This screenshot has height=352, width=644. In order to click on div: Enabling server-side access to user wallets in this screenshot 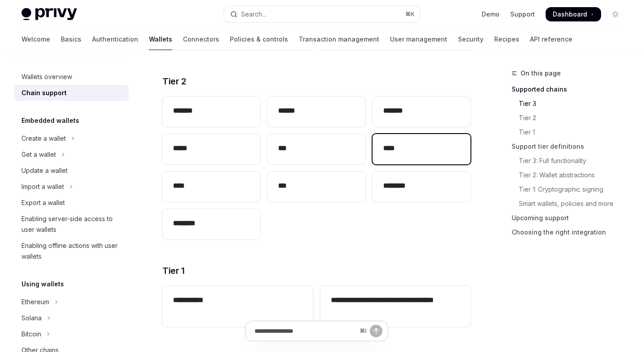, I will do `click(73, 224)`.